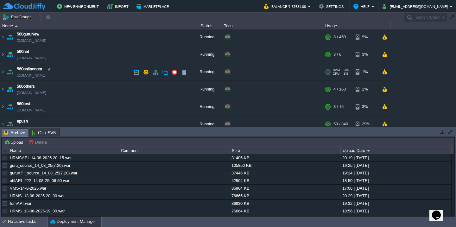  What do you see at coordinates (24, 6) in the screenshot?
I see `img: CloudJiffy` at bounding box center [24, 6].